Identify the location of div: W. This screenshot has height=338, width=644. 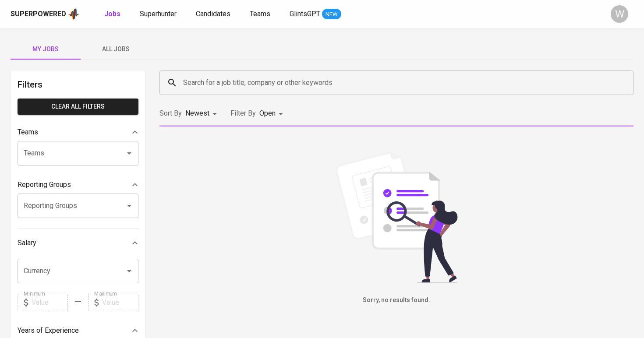
(620, 14).